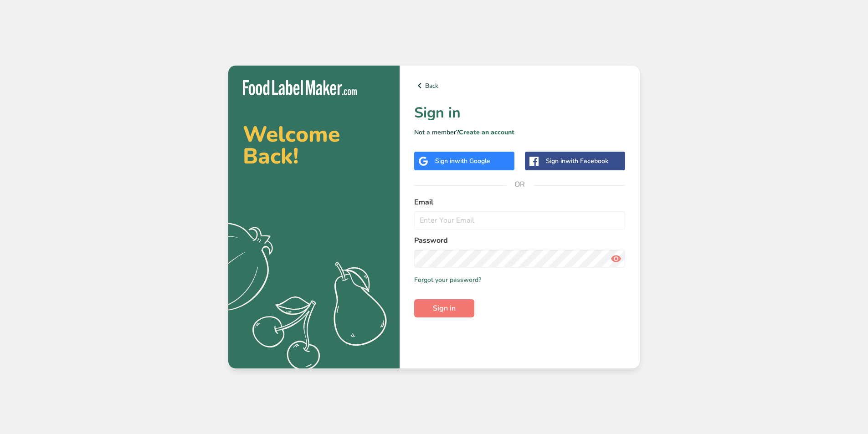 Image resolution: width=868 pixels, height=434 pixels. Describe the element at coordinates (519, 132) in the screenshot. I see `p: Not a member?` at that location.